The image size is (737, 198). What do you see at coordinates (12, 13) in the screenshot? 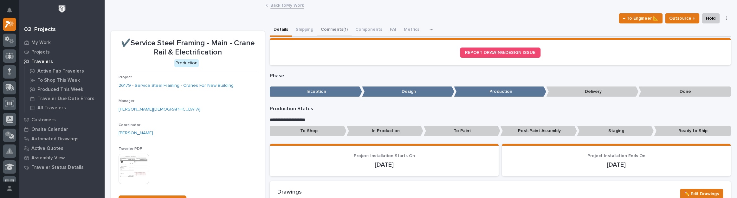
I see `div: Notifications` at bounding box center [12, 13].